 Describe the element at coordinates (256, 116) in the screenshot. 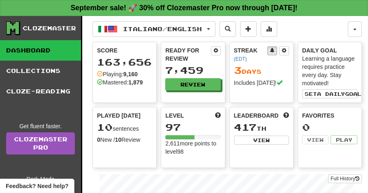

I see `span: Leaderboard` at that location.